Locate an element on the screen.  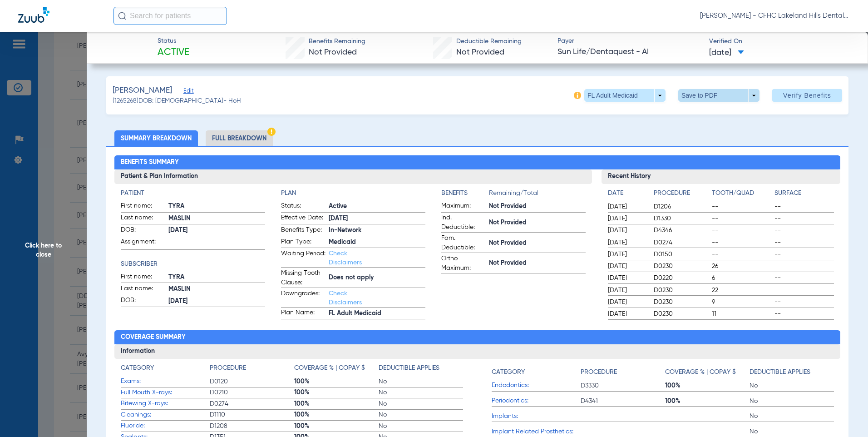
span: Bitewing X-rays: is located at coordinates (166, 403).